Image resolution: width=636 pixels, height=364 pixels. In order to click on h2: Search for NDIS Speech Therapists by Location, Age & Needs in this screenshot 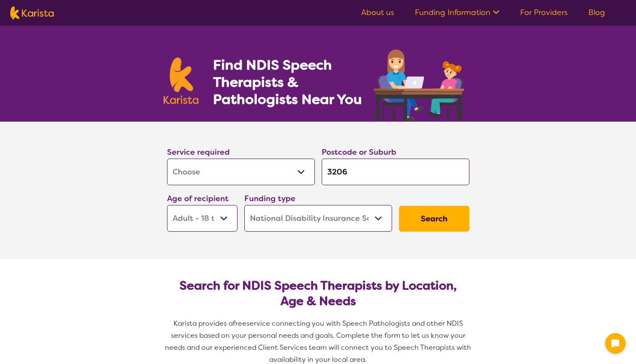, I will do `click(318, 293)`.